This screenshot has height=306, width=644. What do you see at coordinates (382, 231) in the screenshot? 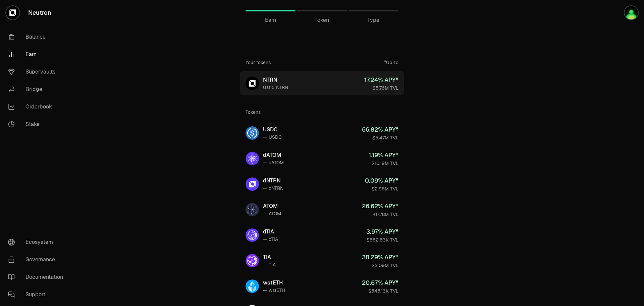
I see `div: 3.97 % APY*` at bounding box center [382, 231].